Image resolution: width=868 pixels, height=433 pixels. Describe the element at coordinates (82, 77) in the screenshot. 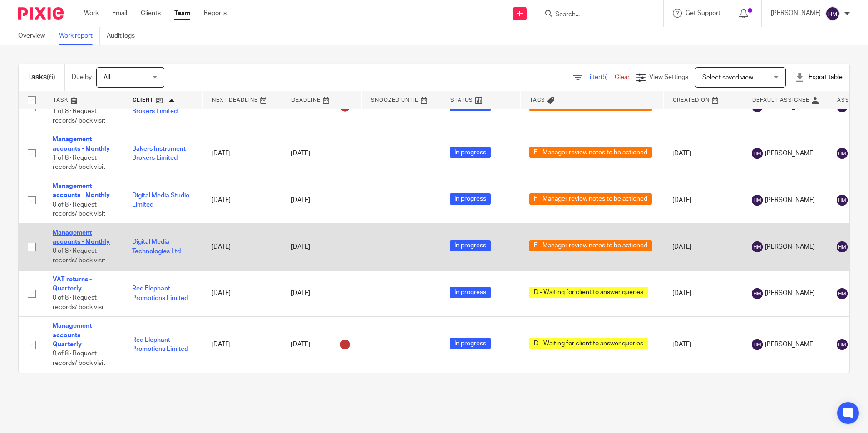

I see `p: Due by` at that location.